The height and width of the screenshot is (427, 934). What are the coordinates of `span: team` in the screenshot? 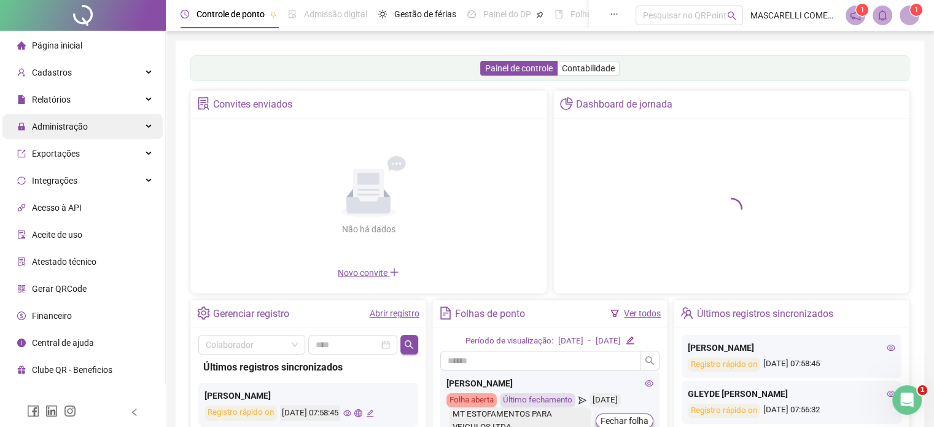 It's located at (687, 313).